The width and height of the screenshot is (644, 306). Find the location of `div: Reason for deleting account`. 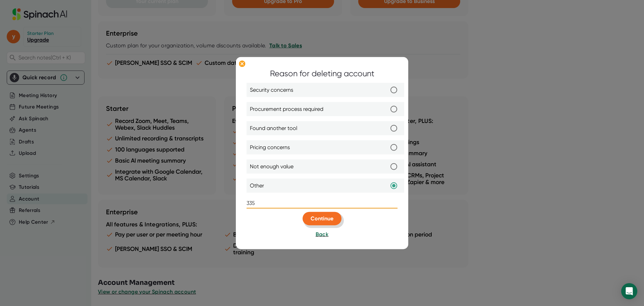

div: Reason for deleting account is located at coordinates (322, 73).